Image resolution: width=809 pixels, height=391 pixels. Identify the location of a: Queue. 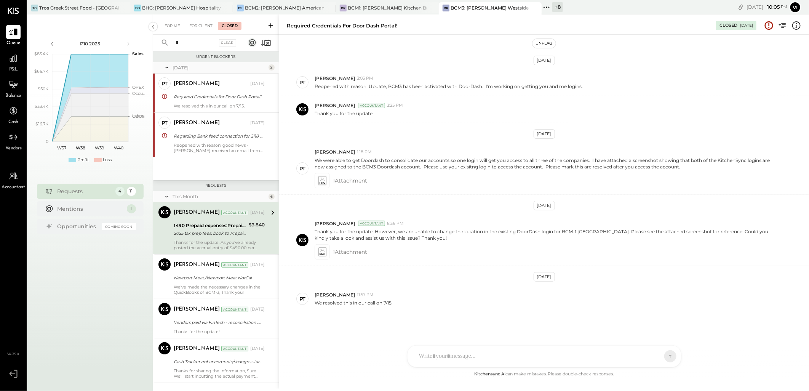
(13, 36).